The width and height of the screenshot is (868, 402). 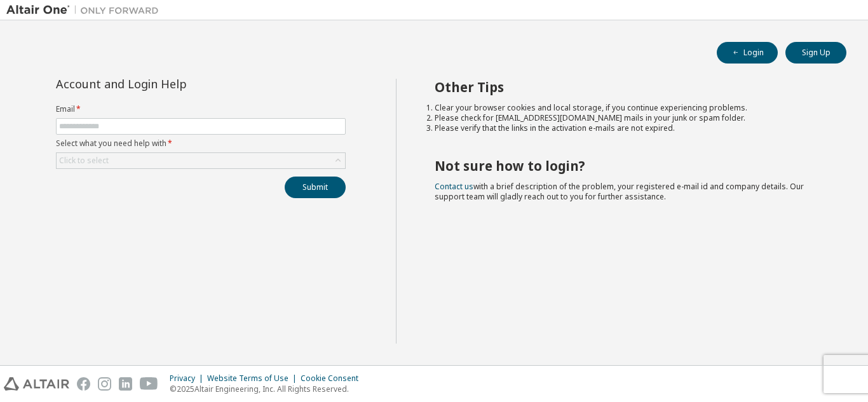 I want to click on button: Login, so click(x=747, y=53).